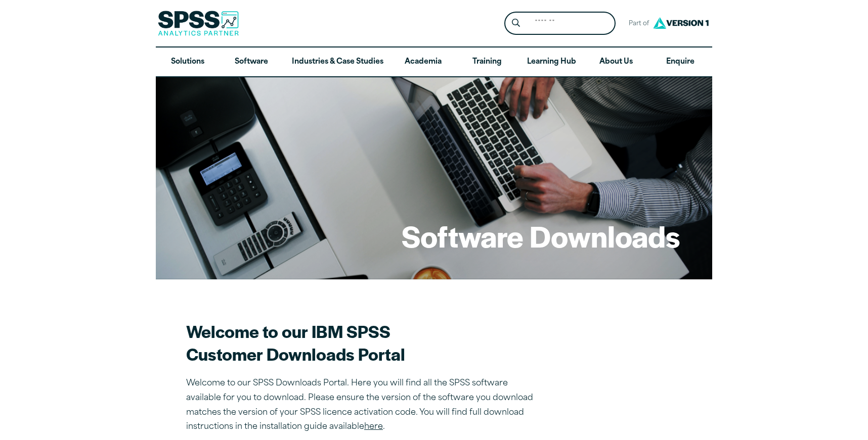 The height and width of the screenshot is (440, 868). Describe the element at coordinates (188, 62) in the screenshot. I see `a: Solutions` at that location.